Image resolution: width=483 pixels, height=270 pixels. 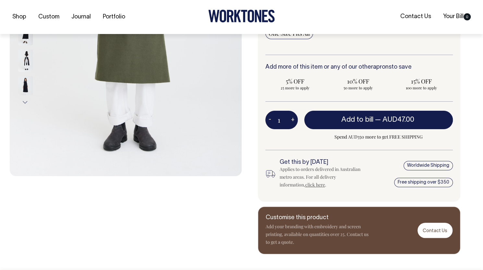 I want to click on span: 15% OFF, so click(x=421, y=81).